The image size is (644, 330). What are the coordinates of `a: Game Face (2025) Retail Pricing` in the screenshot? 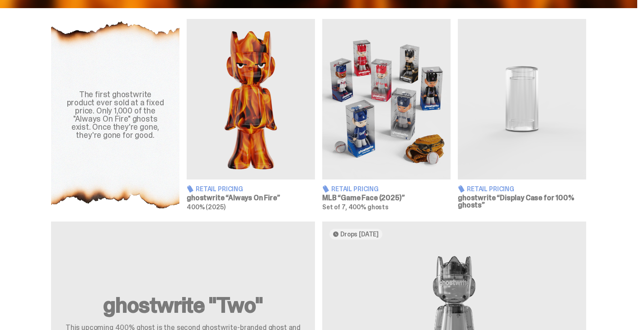 It's located at (387, 115).